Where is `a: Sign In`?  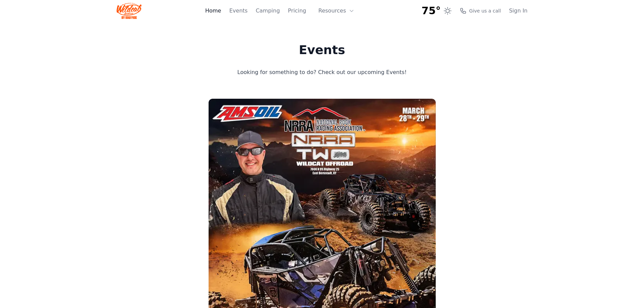 a: Sign In is located at coordinates (518, 11).